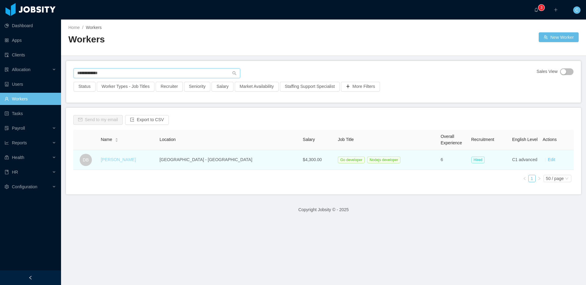 This screenshot has height=285, width=586. I want to click on span: Go developer, so click(351, 160).